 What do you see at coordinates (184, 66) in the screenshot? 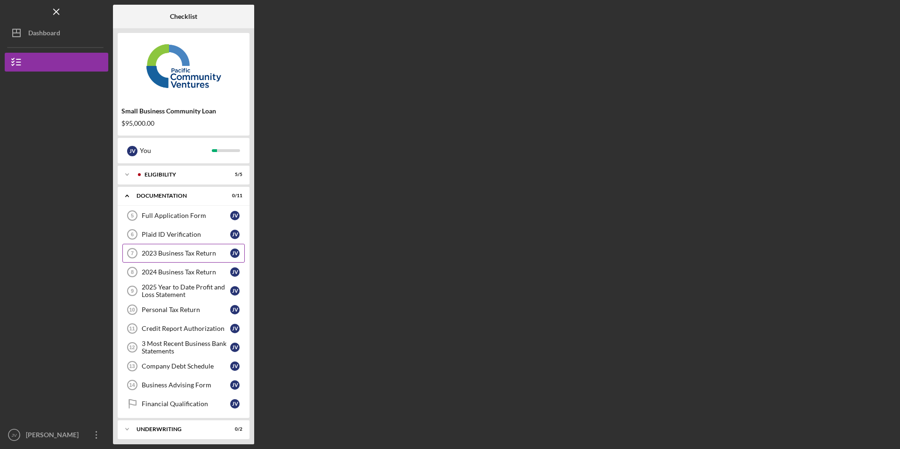
I see `img: Product logo` at bounding box center [184, 66].